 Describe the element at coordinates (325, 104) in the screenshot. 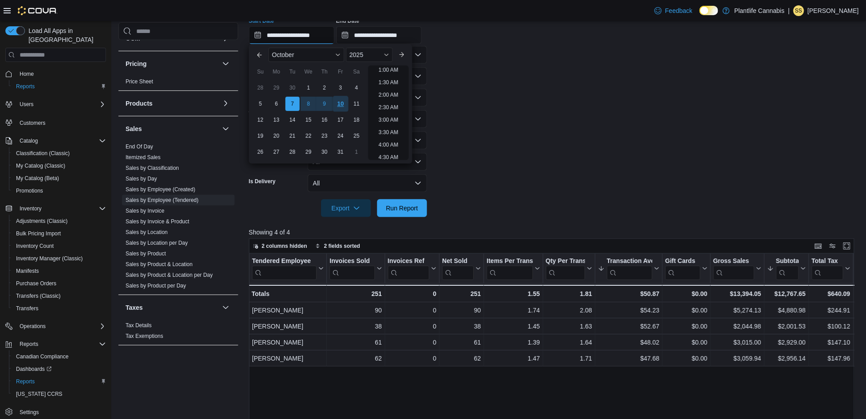

I see `div: day-9` at that location.